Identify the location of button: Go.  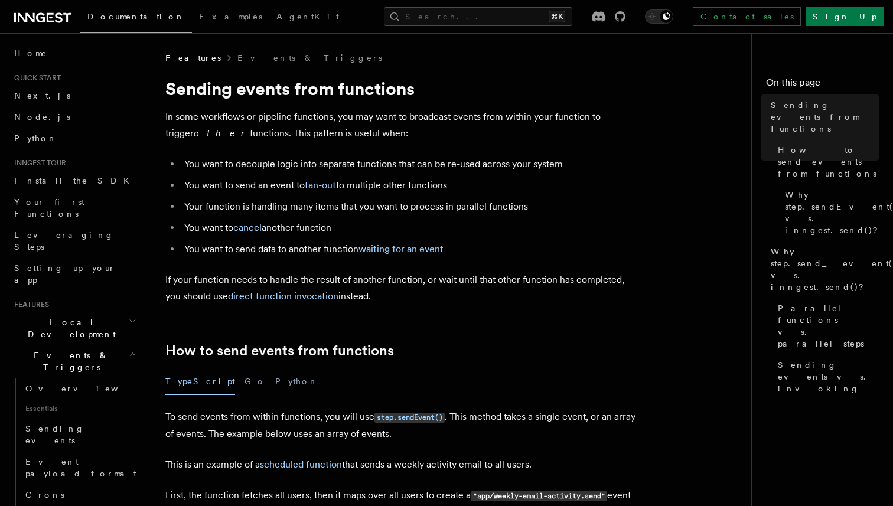
(255, 381).